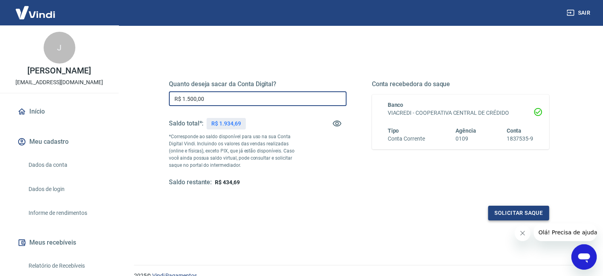 The width and height of the screenshot is (603, 276). I want to click on a: Início, so click(59, 111).